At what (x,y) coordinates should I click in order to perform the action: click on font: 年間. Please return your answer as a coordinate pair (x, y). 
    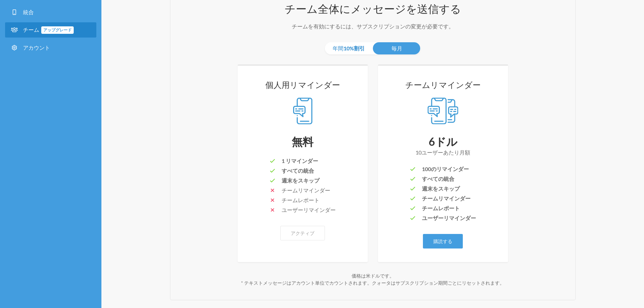
    Looking at the image, I should click on (338, 48).